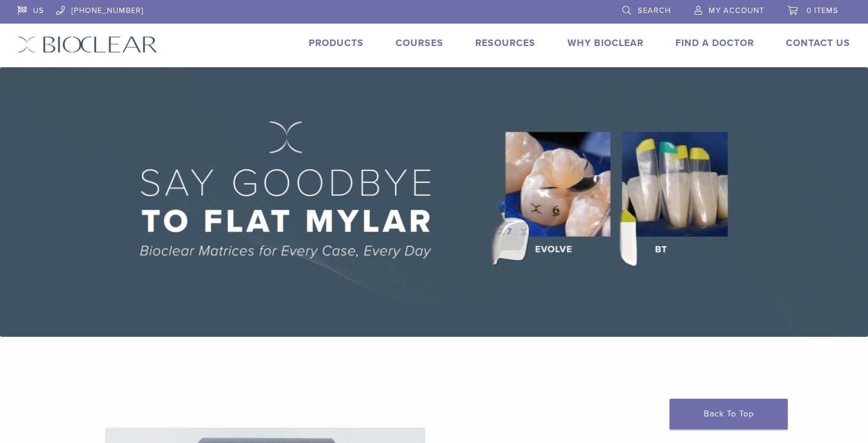  I want to click on a: Courses, so click(419, 43).